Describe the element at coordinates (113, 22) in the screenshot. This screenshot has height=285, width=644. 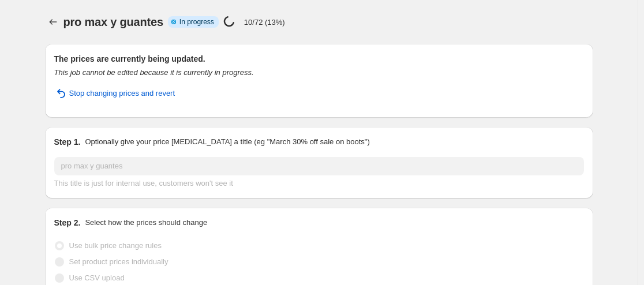
I see `span: pro max y guantes` at that location.